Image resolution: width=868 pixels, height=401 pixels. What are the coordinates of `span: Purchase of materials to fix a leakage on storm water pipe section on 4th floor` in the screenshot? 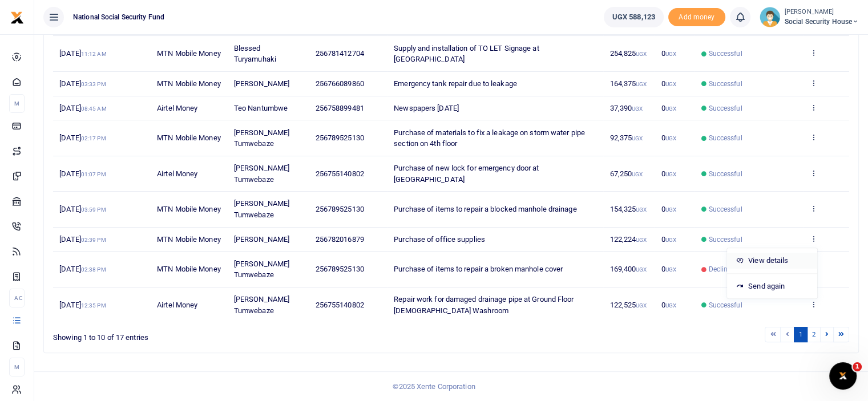 It's located at (489, 138).